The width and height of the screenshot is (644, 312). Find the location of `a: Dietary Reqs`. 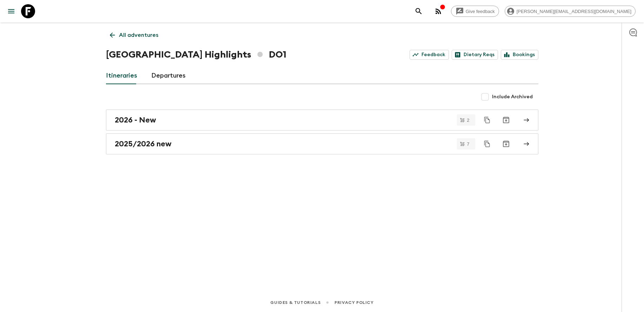

a: Dietary Reqs is located at coordinates (475, 55).